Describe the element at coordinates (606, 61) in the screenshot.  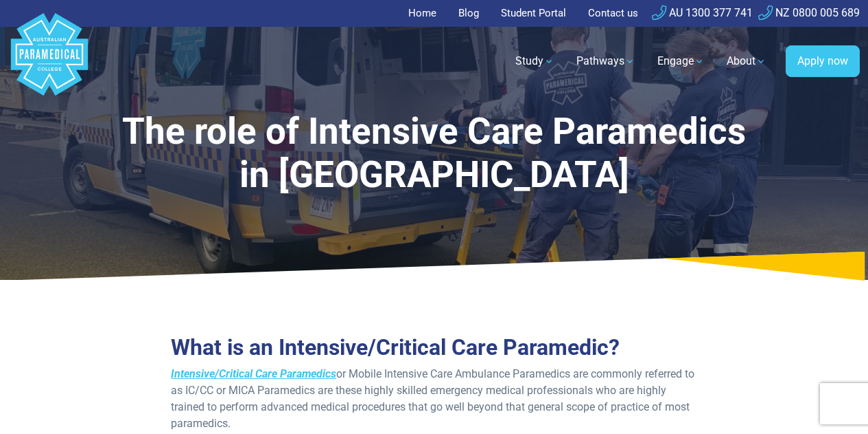
I see `a: Pathways` at that location.